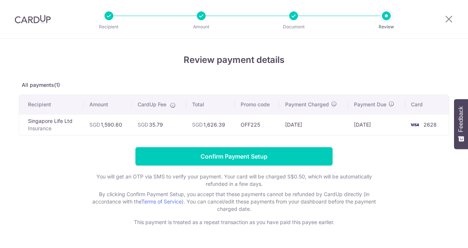  I want to click on span: 2628, so click(430, 124).